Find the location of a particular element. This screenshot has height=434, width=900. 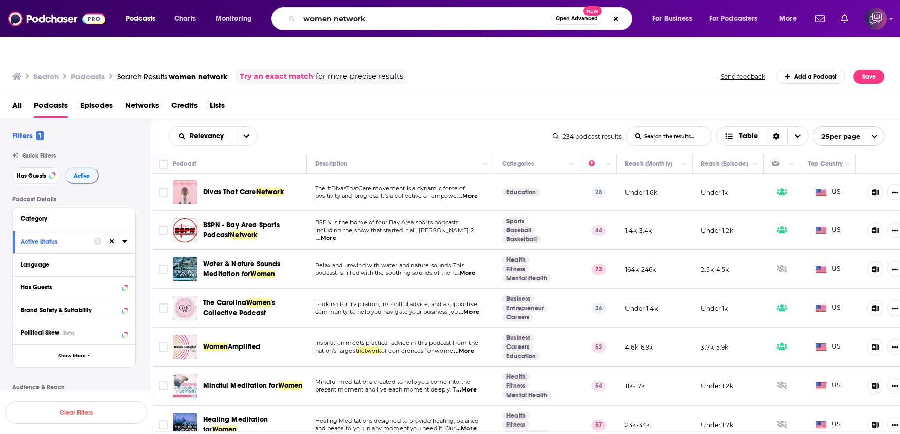

a: Try an exact match is located at coordinates (276, 76).